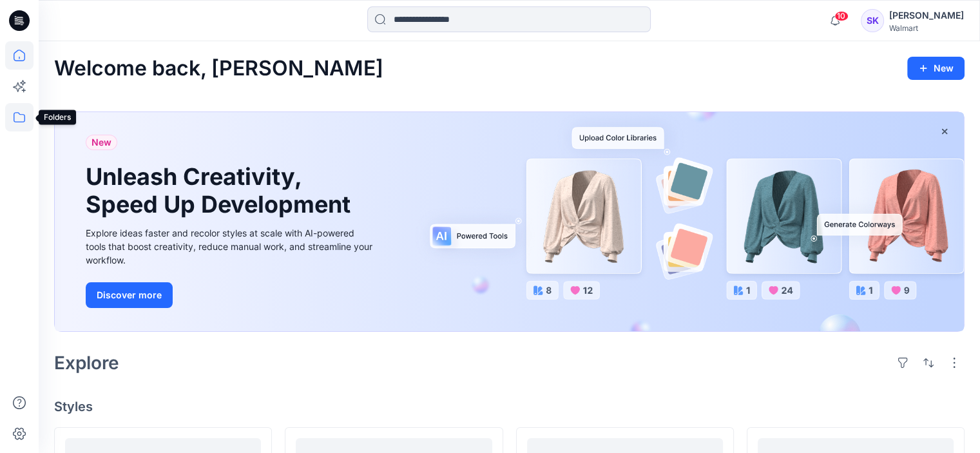 This screenshot has height=453, width=980. I want to click on div: SK, so click(872, 20).